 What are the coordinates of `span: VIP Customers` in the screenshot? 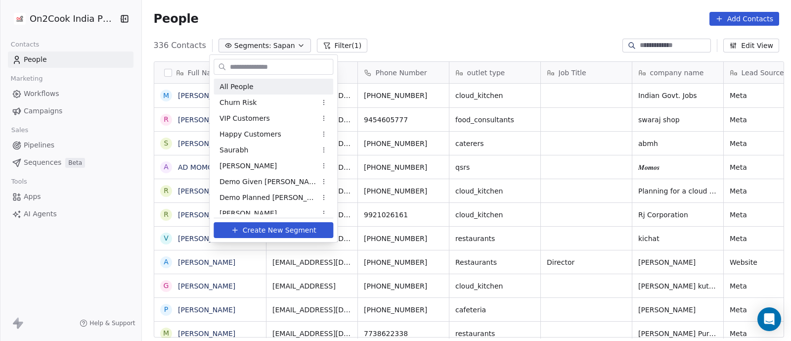 It's located at (245, 118).